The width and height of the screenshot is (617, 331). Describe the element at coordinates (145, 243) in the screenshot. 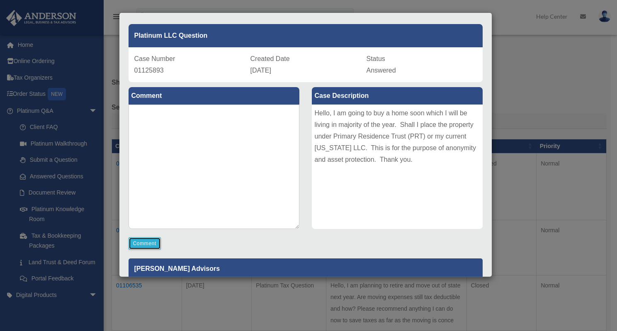

I see `button: Comment` at that location.